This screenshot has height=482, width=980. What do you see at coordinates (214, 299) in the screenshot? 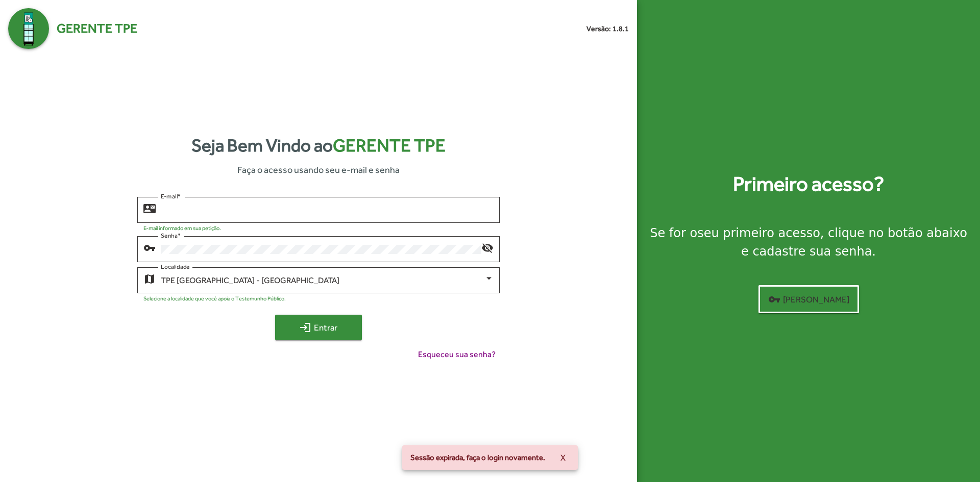
I see `mat-hint: Selecione a localidade que você apoia o Testemunho Público.` at bounding box center [214, 299].